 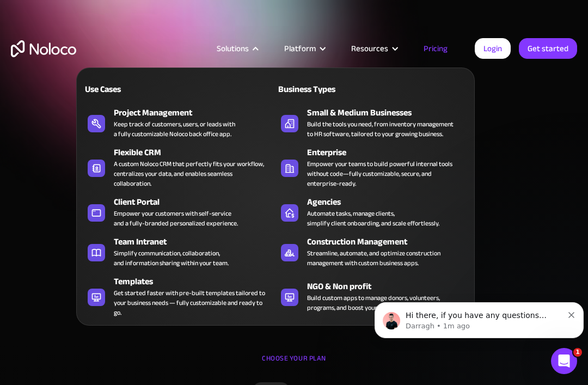 I want to click on h2: Grow your business at any stage with tiered pricing plans that fit your needs., so click(x=294, y=185).